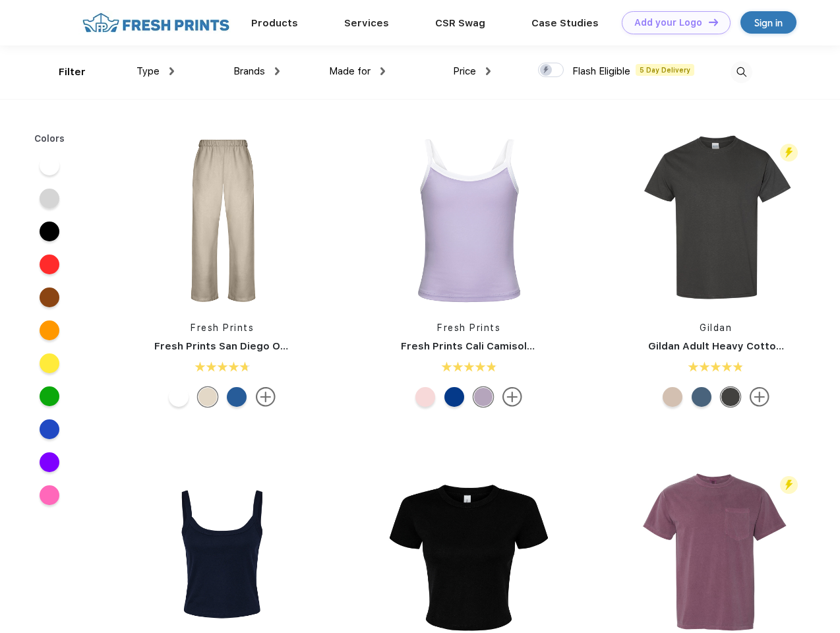  Describe the element at coordinates (768, 22) in the screenshot. I see `div: Sign in` at that location.